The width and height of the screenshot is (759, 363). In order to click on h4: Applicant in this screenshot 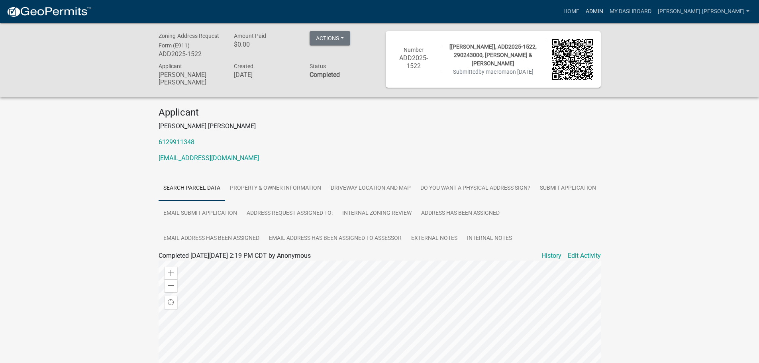, I will do `click(380, 112)`.